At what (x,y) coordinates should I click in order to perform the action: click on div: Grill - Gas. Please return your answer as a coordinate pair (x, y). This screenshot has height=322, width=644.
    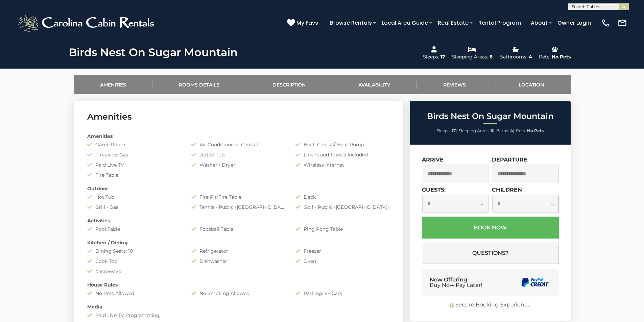
    Looking at the image, I should click on (134, 207).